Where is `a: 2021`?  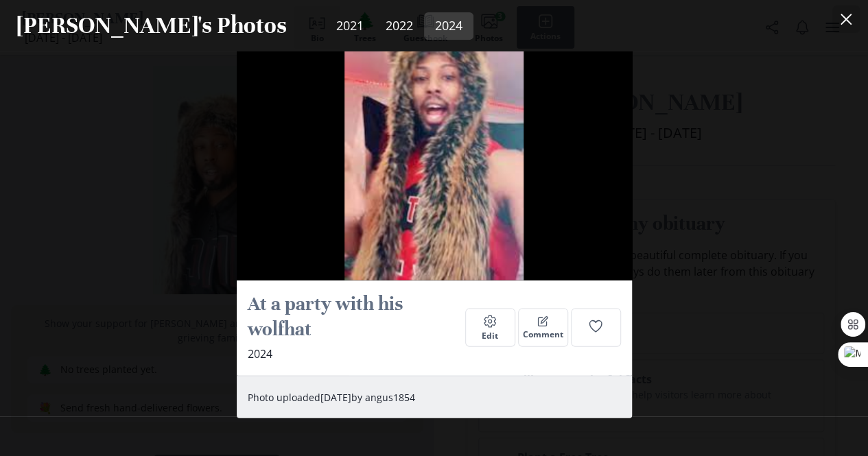
a: 2021 is located at coordinates (350, 26).